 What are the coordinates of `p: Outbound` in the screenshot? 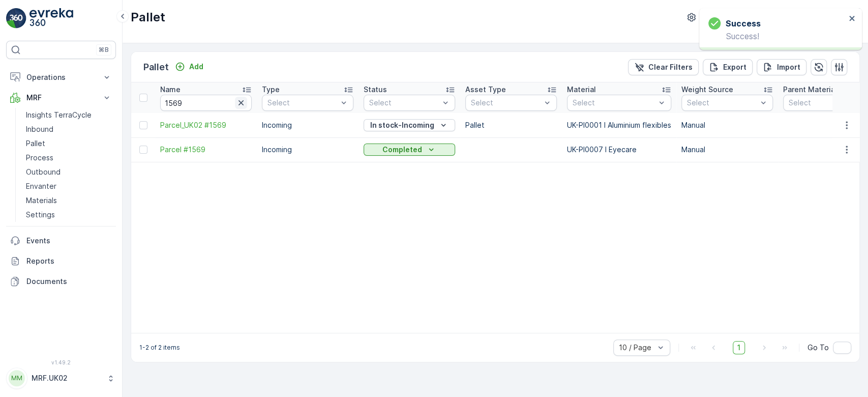 It's located at (43, 172).